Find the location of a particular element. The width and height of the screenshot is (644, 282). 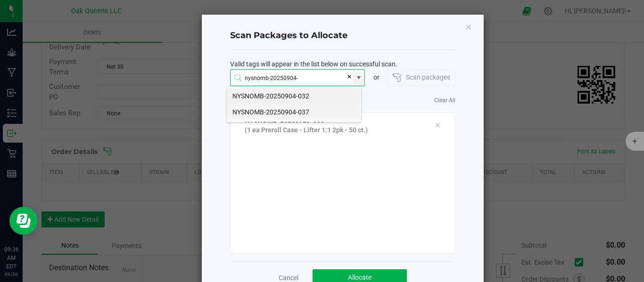

span: NYSNOMB-20250923-030 is located at coordinates (284, 120).